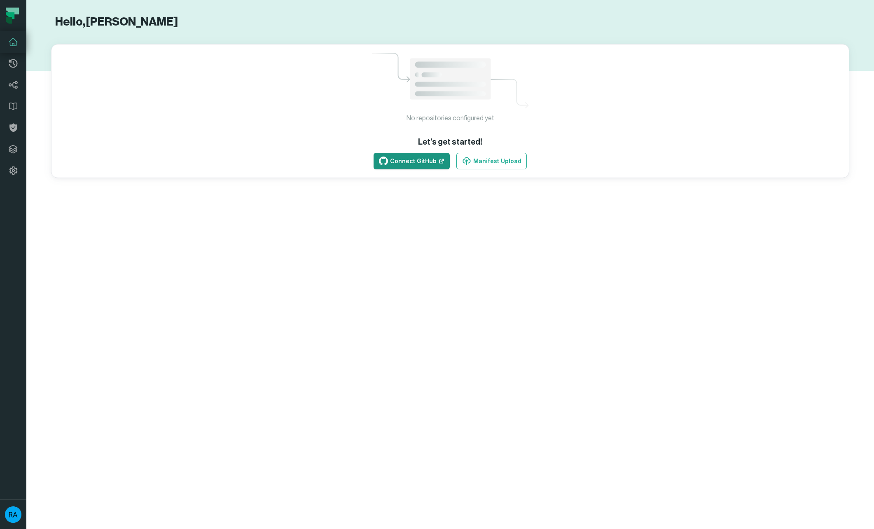 The image size is (874, 529). I want to click on button: Manifest Upload, so click(492, 161).